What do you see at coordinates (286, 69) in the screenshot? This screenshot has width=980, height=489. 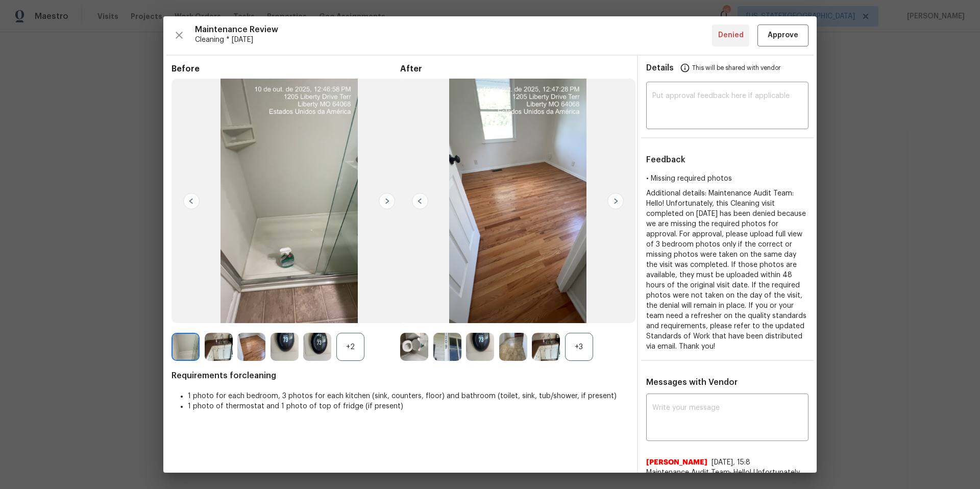 I see `span: Before` at bounding box center [286, 69].